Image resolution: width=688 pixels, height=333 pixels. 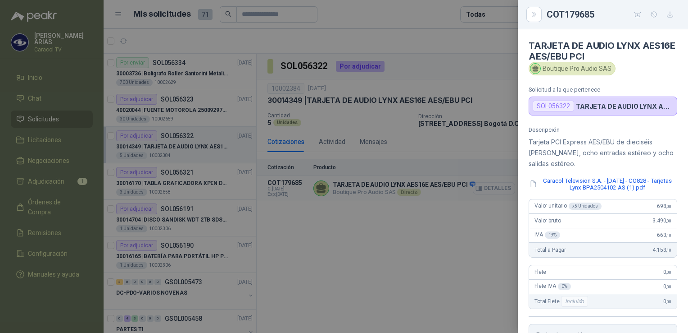 I want to click on span: IVA, so click(x=547, y=235).